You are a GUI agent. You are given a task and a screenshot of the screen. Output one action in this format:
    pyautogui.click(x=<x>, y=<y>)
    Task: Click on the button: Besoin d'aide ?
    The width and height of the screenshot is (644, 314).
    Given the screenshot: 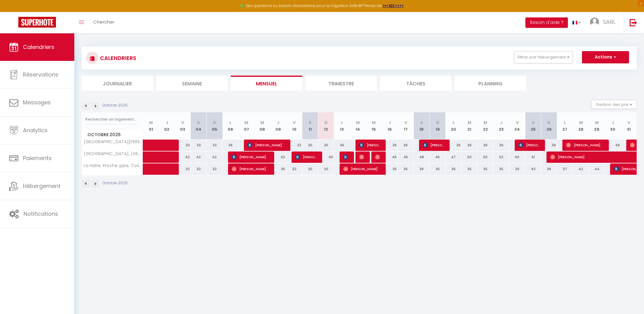 What is the action you would take?
    pyautogui.click(x=547, y=23)
    